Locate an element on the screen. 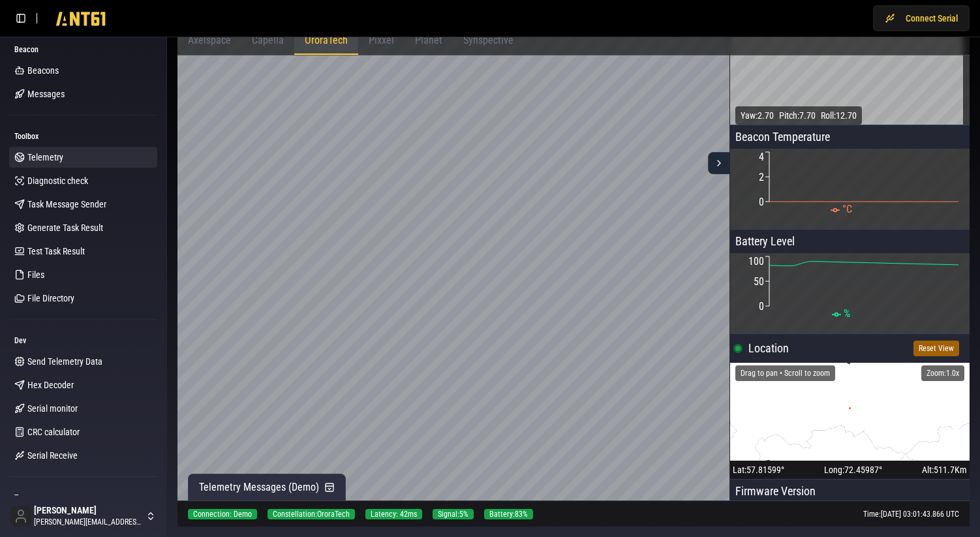  span: Pixxel is located at coordinates (381, 40).